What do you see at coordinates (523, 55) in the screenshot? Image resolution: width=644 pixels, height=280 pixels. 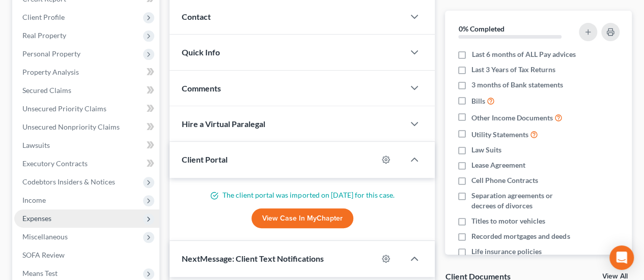 I see `span: Last 6 months of ALL Pay advices` at bounding box center [523, 55].